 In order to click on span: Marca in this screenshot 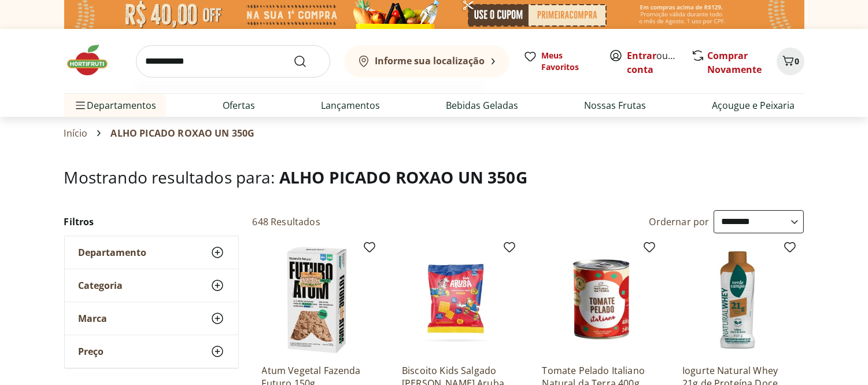, I will do `click(93, 318)`.